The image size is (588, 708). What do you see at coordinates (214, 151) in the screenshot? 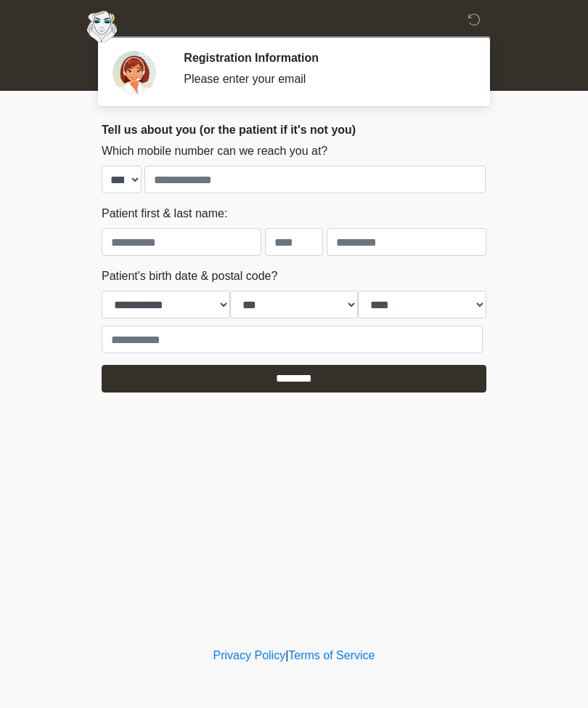
I see `label: Which mobile number can we reach you at?` at bounding box center [214, 151].